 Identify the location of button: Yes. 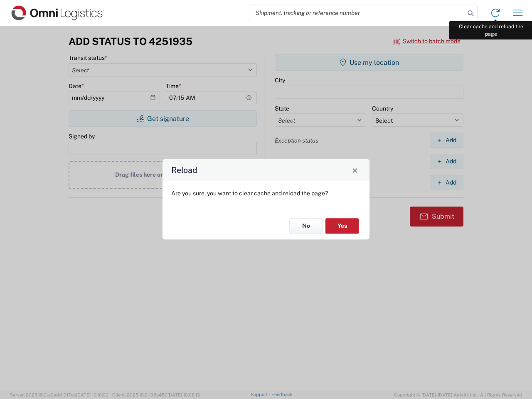
(342, 226).